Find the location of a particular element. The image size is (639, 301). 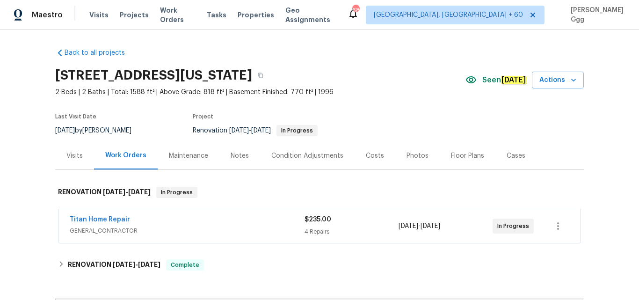

span: Actions is located at coordinates (557, 80).